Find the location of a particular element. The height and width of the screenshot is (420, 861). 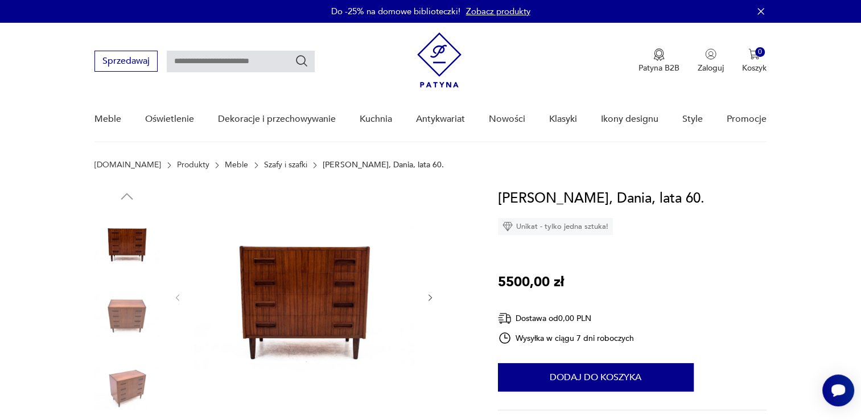

a: Produkty is located at coordinates (193, 165).